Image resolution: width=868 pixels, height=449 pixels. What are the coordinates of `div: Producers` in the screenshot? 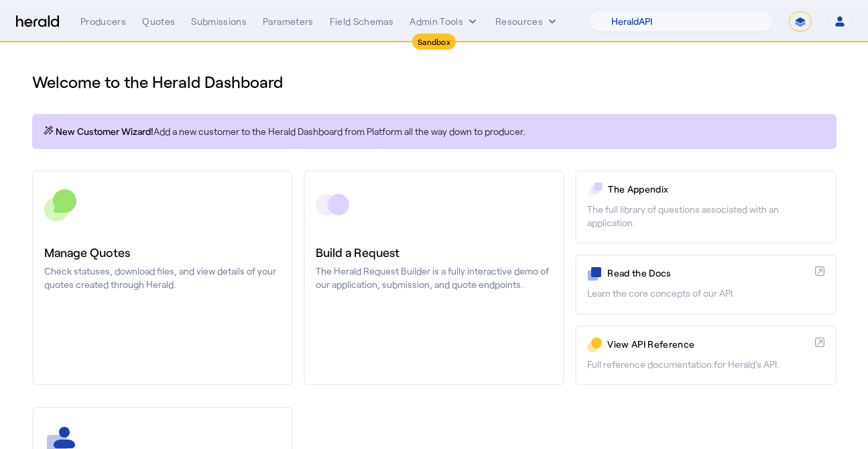 It's located at (103, 22).